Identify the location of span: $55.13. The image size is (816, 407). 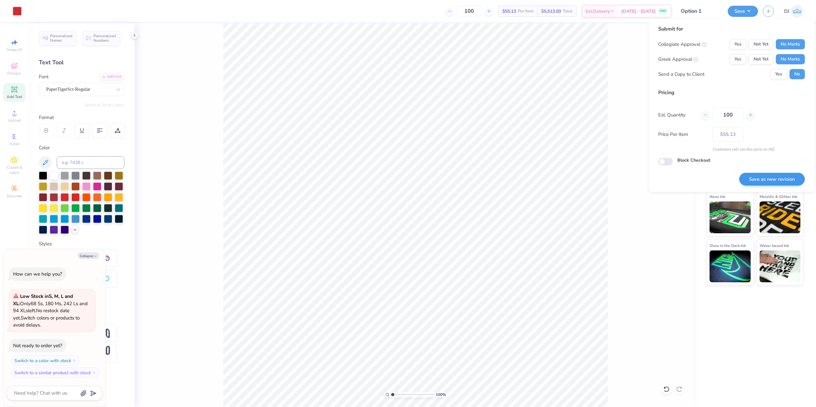
(509, 11).